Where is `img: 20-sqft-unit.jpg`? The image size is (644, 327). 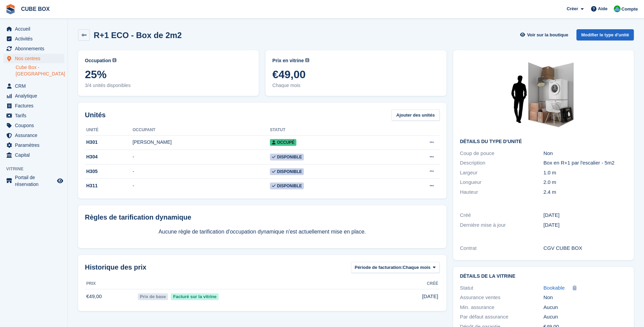
img: 20-sqft-unit.jpg is located at coordinates (544, 95).